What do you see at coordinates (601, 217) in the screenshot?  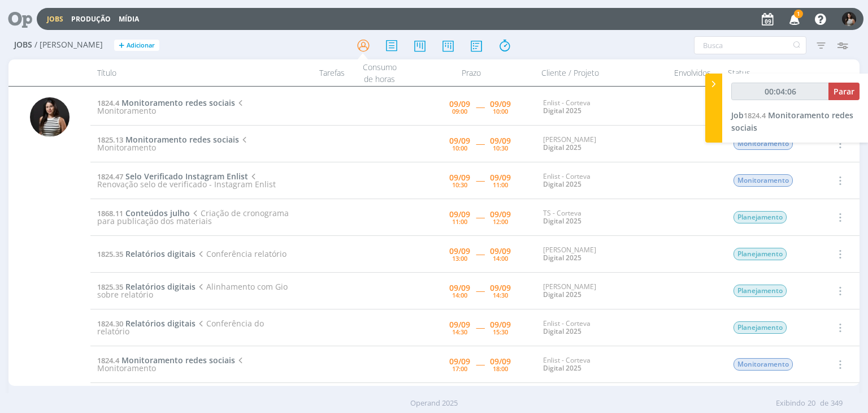 I see `div: TS - Corteva` at bounding box center [601, 217].